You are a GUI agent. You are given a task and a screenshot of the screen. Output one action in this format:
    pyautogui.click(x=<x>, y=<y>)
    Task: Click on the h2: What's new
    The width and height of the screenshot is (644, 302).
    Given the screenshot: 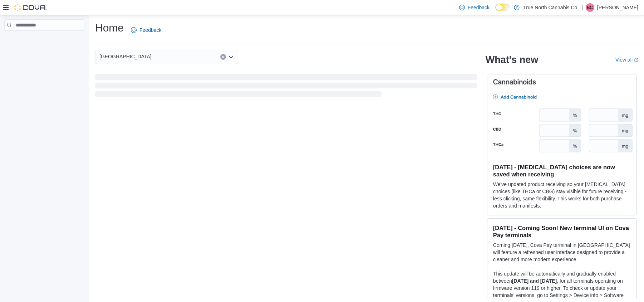 What is the action you would take?
    pyautogui.click(x=512, y=59)
    